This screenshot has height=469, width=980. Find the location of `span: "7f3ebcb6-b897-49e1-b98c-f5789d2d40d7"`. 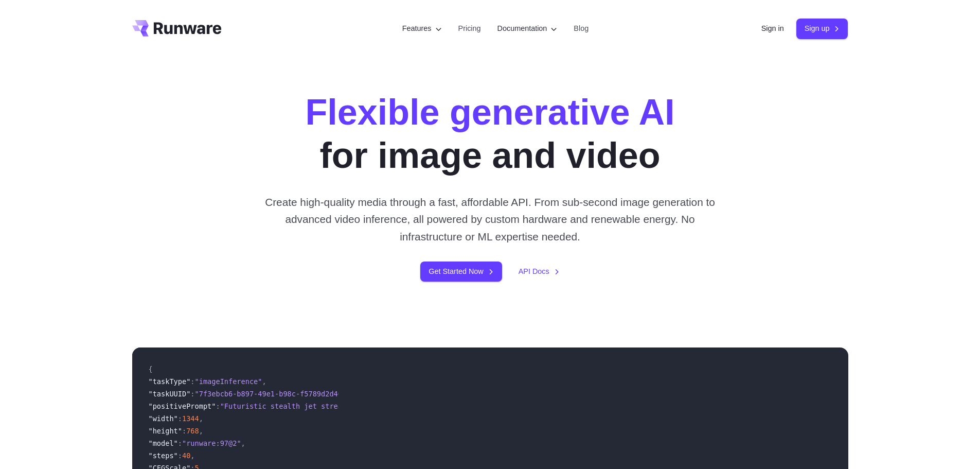

span: "7f3ebcb6-b897-49e1-b98c-f5789d2d40d7" is located at coordinates (275, 394).